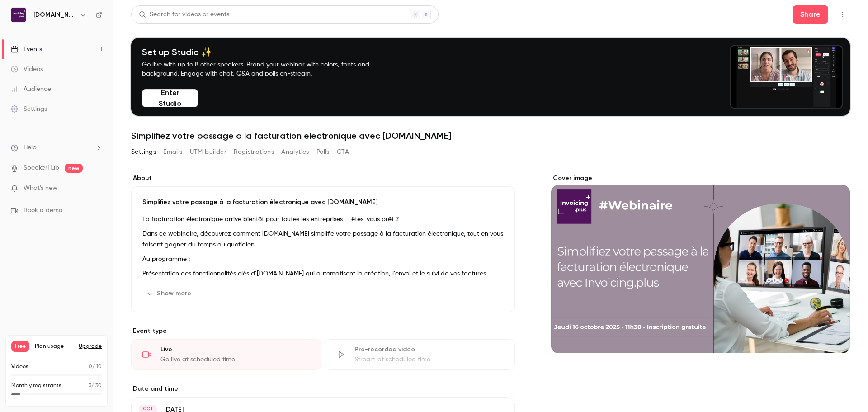 This screenshot has width=868, height=412. Describe the element at coordinates (700, 263) in the screenshot. I see `section: Cover image` at that location.